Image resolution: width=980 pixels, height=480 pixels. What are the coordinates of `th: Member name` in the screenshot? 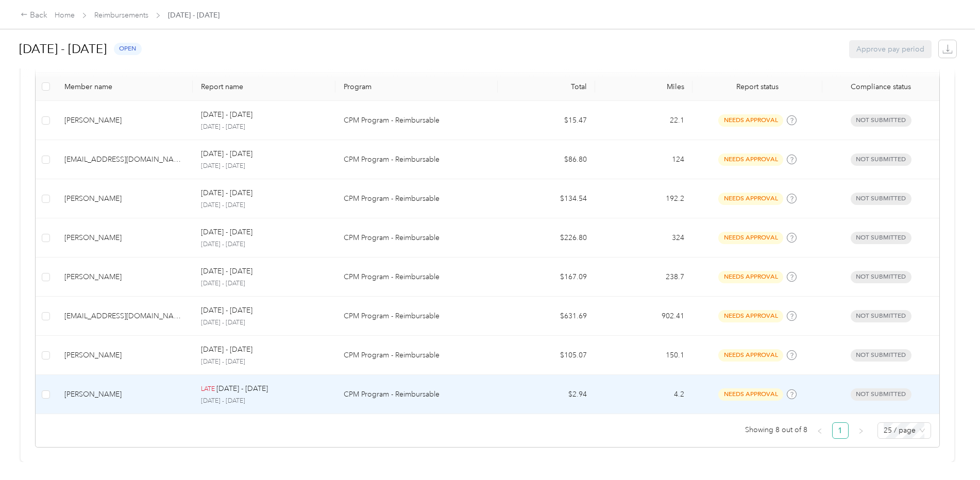 It's located at (124, 87).